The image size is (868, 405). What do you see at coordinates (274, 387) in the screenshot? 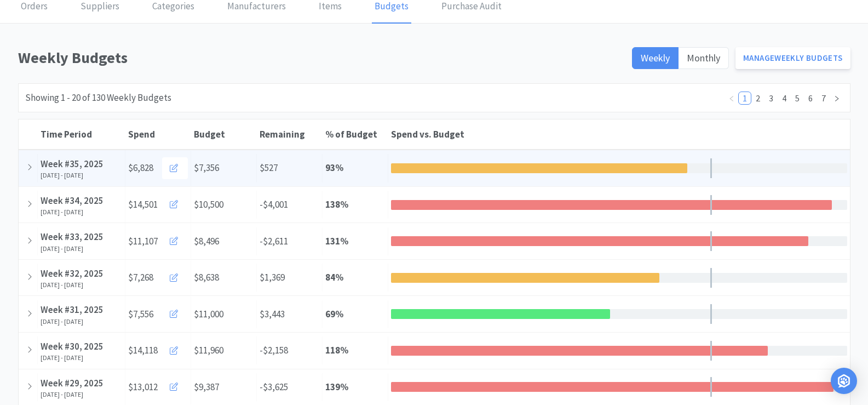
I see `span: -$3,625` at bounding box center [274, 387].